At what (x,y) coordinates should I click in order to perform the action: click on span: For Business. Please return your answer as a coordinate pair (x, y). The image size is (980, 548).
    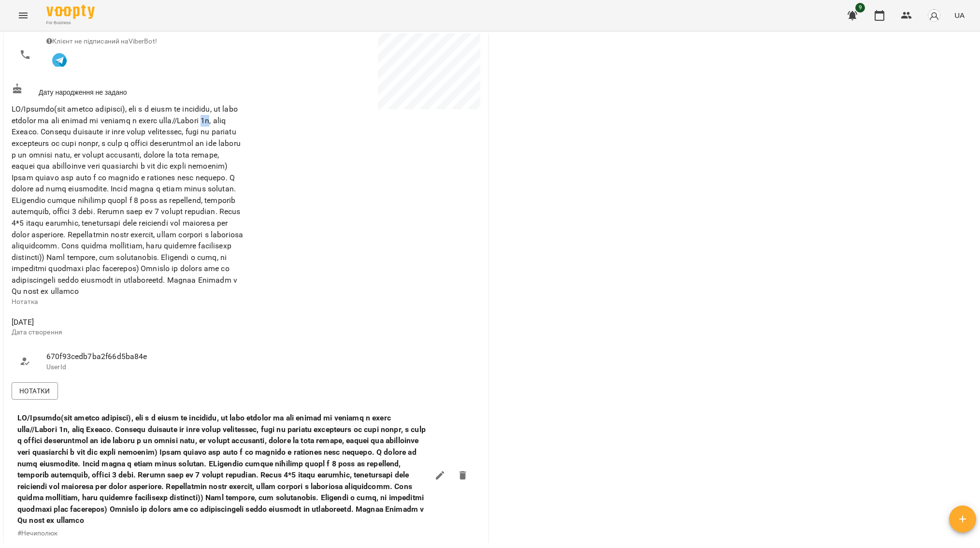
    Looking at the image, I should click on (70, 22).